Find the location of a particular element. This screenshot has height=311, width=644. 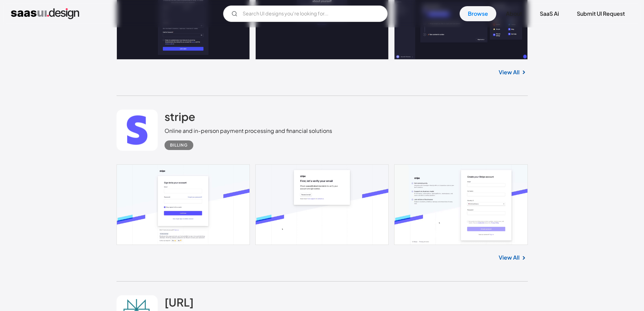

a: home is located at coordinates (45, 14).